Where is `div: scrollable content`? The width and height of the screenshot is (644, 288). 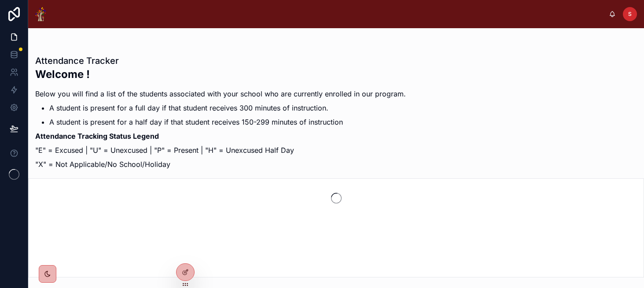
div: scrollable content is located at coordinates (331, 14).